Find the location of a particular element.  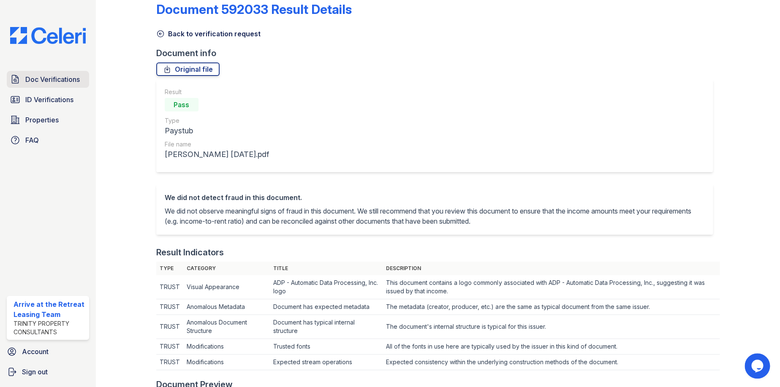

button: Sign out is located at coordinates (48, 372).